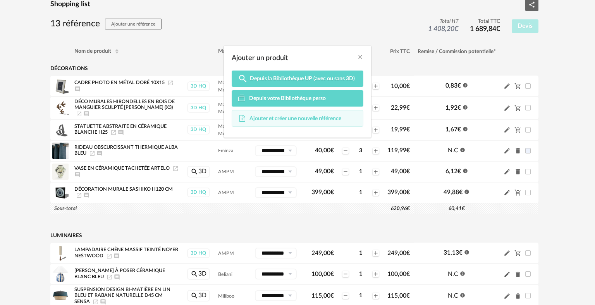 This screenshot has width=595, height=305. What do you see at coordinates (295, 119) in the screenshot?
I see `span: Ajouter et créer une nouvelle référence` at bounding box center [295, 119].